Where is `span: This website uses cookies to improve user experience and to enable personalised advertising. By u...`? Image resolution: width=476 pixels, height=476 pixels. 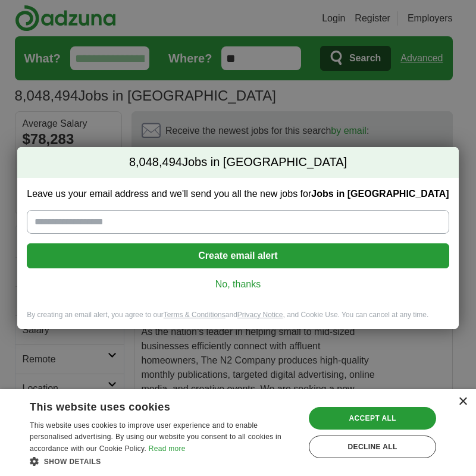
span: This website uses cookies to improve user experience and to enable personalised advertising. By u... is located at coordinates (155, 438).